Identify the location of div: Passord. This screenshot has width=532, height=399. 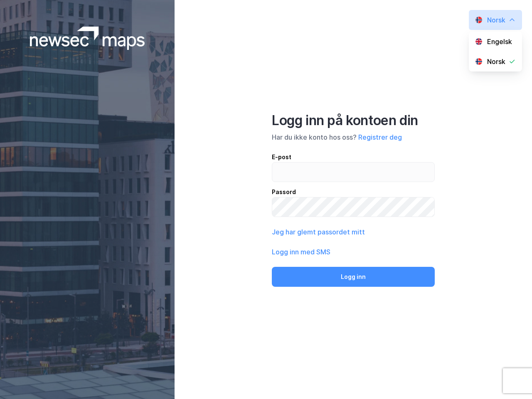
(353, 192).